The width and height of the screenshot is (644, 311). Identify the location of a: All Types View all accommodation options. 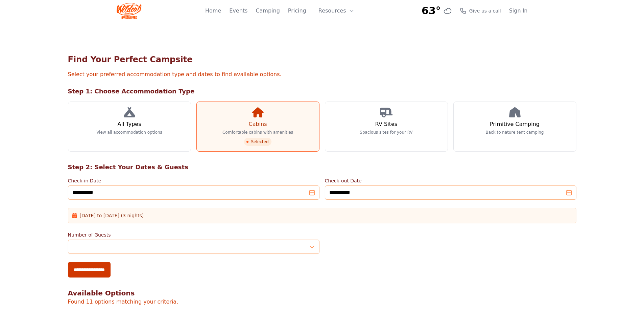
(129, 126).